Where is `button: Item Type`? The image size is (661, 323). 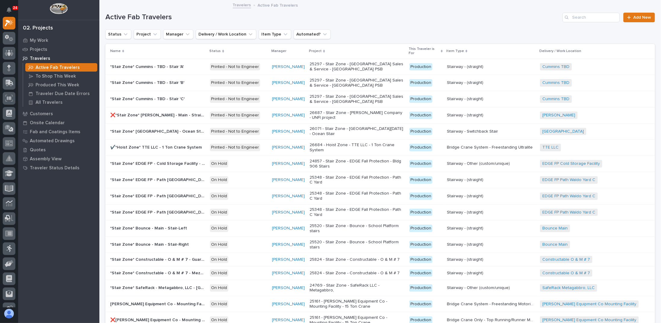 button: Item Type is located at coordinates (275, 34).